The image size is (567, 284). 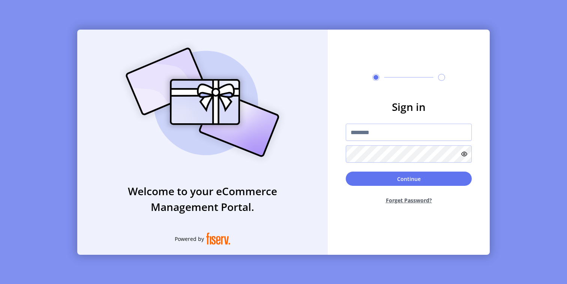 I want to click on span: Powered by, so click(x=189, y=239).